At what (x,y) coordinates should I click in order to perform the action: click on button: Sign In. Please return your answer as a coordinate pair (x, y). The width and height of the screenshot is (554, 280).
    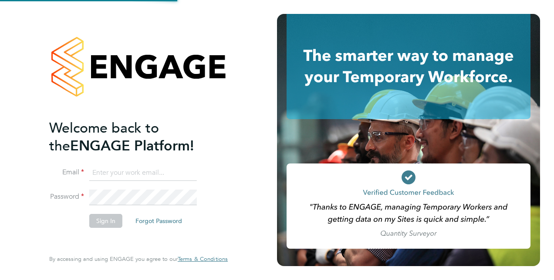
    Looking at the image, I should click on (106, 221).